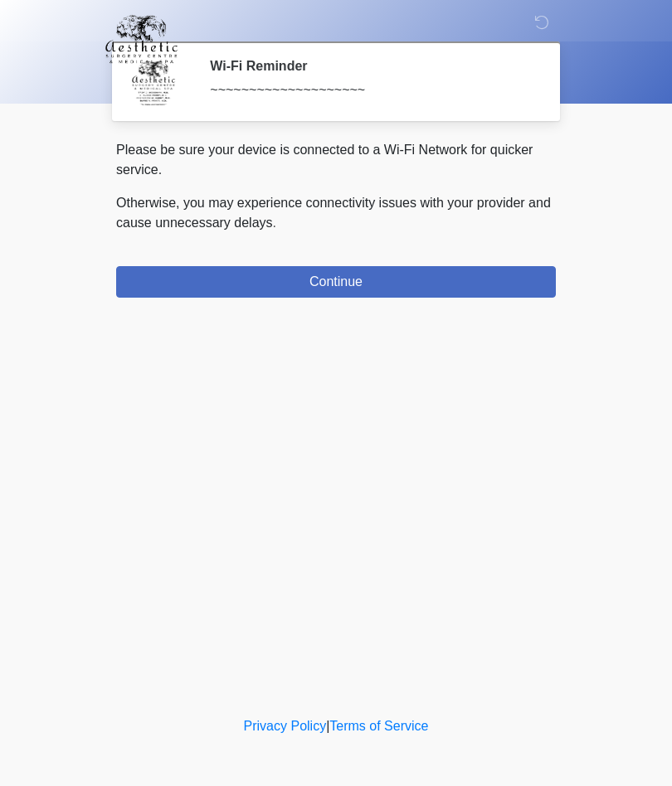 The width and height of the screenshot is (672, 786). Describe the element at coordinates (336, 213) in the screenshot. I see `p: Otherwise, you may experience connectivity issues with your provider and cause unnecessary delays` at that location.